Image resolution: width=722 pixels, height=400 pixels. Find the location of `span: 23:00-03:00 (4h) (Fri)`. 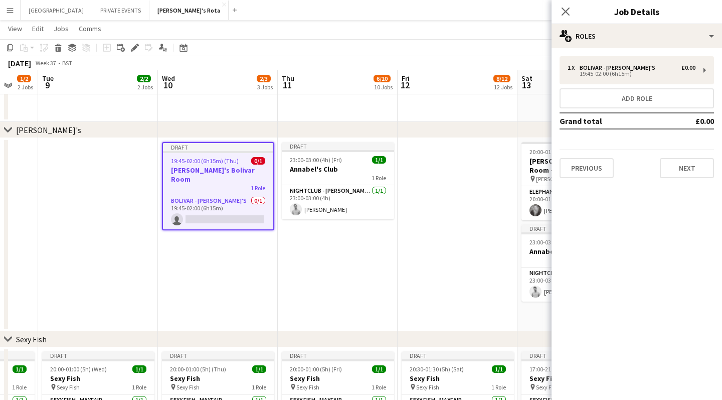

span: 23:00-03:00 (4h) (Fri) is located at coordinates (316, 160).